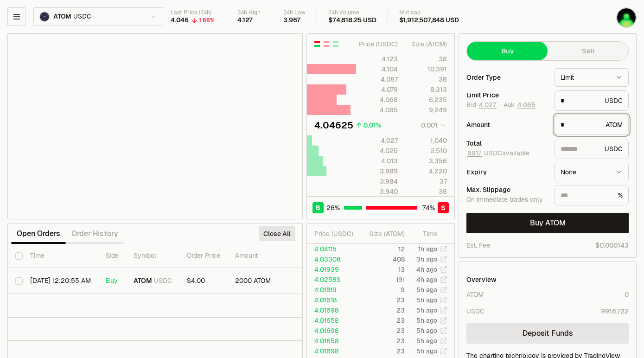 The image size is (644, 358). I want to click on div: 6,235, so click(426, 100).